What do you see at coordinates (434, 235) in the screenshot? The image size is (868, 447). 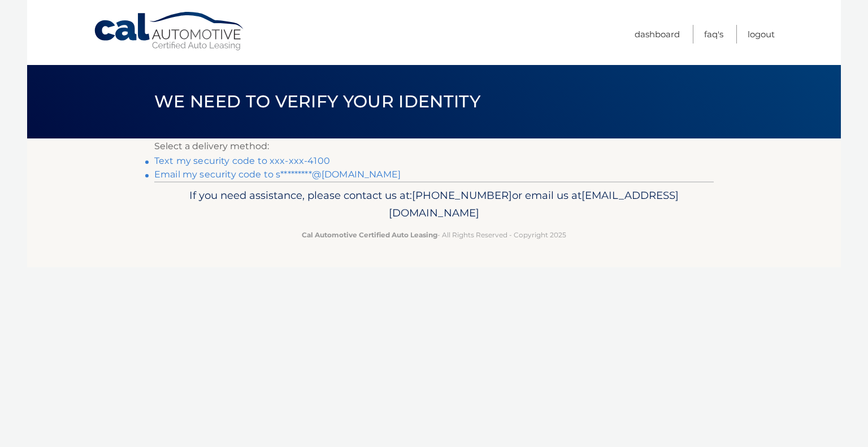 I see `p: - All Rights Reserved - Copyright 2025` at bounding box center [434, 235].